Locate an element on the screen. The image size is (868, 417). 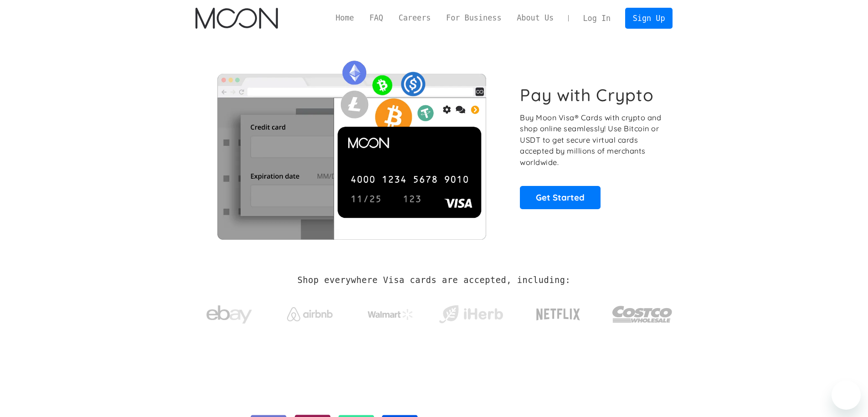
p: Buy Moon Visa® Cards with crypto and shop online seamlessly! Use Bitcoin or USDT to get secure vi... is located at coordinates (591, 140).